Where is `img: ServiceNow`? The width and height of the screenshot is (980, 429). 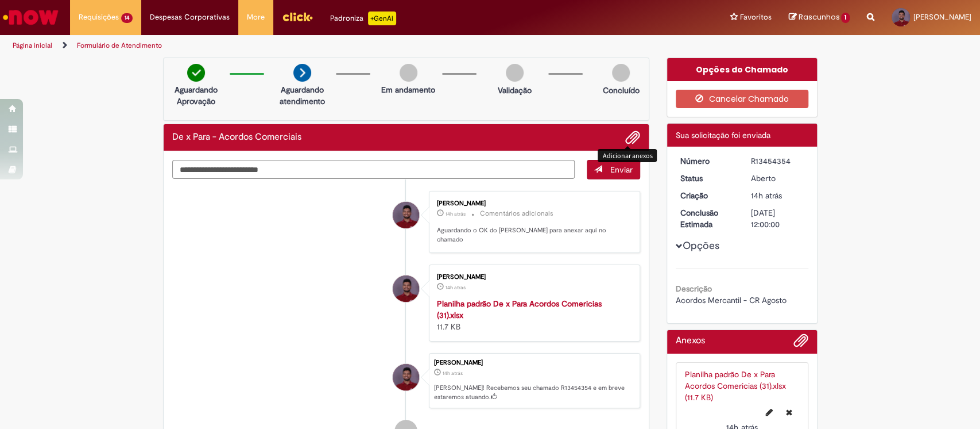 img: ServiceNow is located at coordinates (31, 18).